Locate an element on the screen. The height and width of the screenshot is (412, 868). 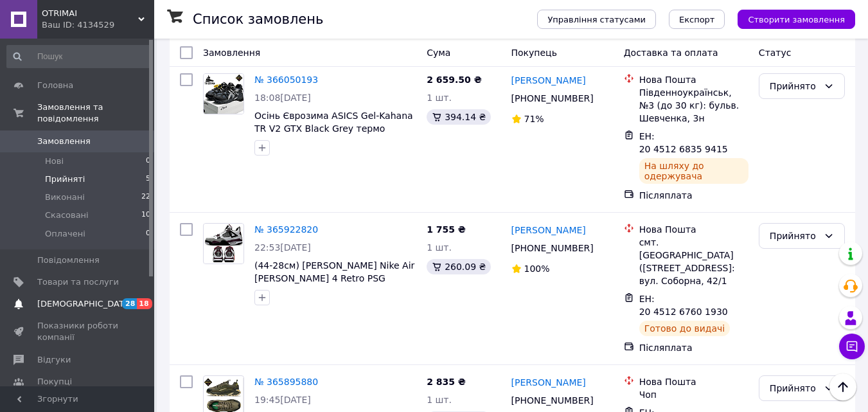
div: 260.09 ₴ is located at coordinates (458, 266).